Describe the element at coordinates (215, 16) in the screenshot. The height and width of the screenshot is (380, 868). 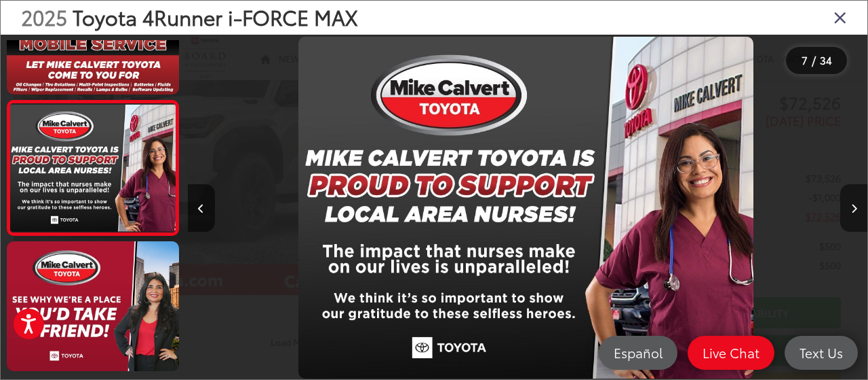
I see `span: Toyota 4Runner i-FORCE MAX` at that location.